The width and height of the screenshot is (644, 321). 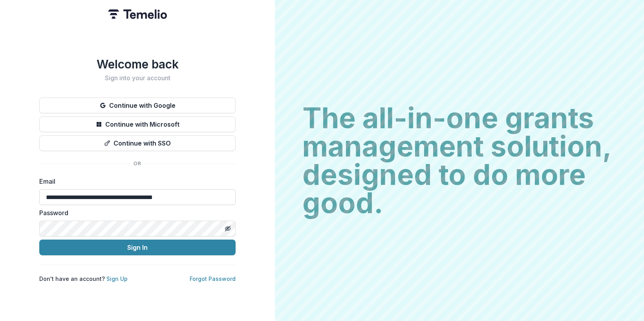 I want to click on button: Sign In, so click(x=137, y=247).